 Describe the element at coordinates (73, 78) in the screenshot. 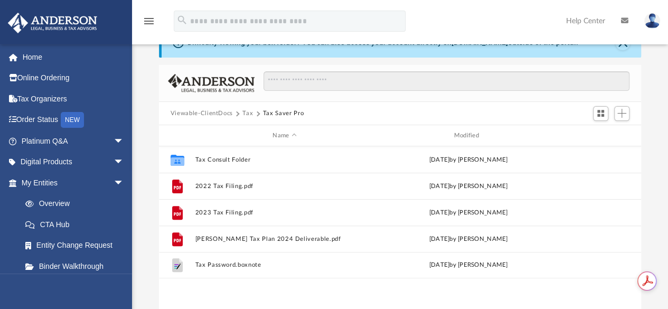

I see `a: Online Ordering` at that location.